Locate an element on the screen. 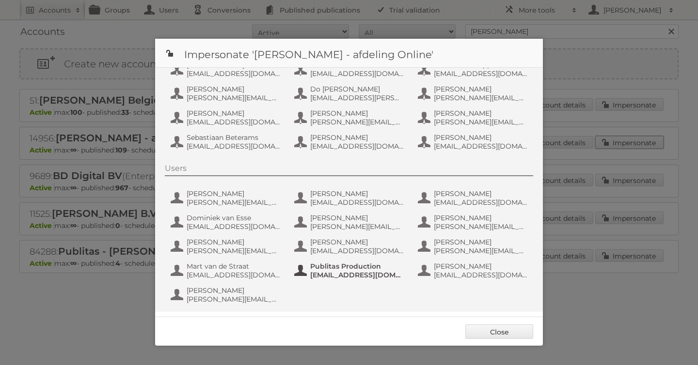  div: Users is located at coordinates (349, 170).